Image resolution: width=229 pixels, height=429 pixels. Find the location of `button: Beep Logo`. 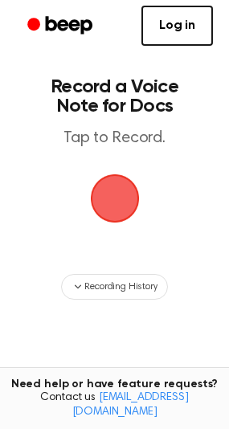

button: Beep Logo is located at coordinates (115, 198).